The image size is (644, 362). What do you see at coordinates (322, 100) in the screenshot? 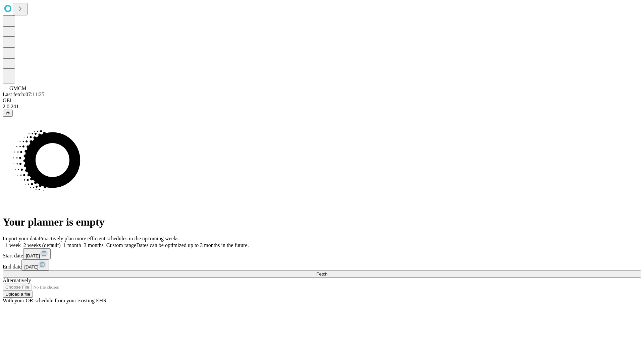
I see `div: GEI` at bounding box center [322, 100].